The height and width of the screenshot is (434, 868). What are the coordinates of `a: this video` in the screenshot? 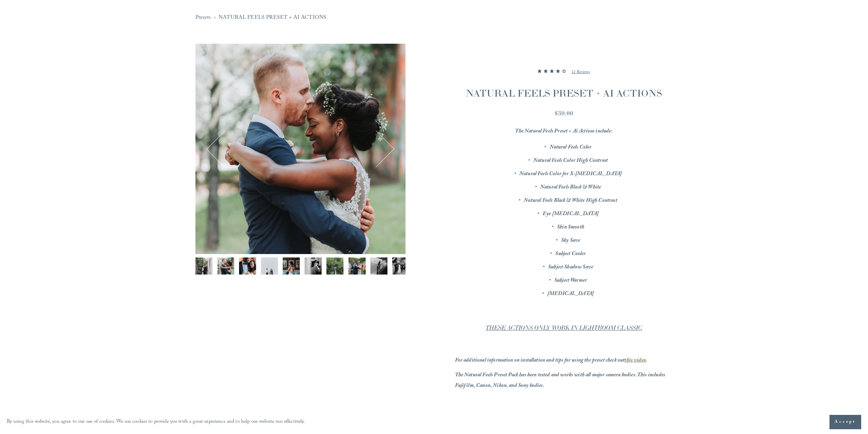 It's located at (635, 360).